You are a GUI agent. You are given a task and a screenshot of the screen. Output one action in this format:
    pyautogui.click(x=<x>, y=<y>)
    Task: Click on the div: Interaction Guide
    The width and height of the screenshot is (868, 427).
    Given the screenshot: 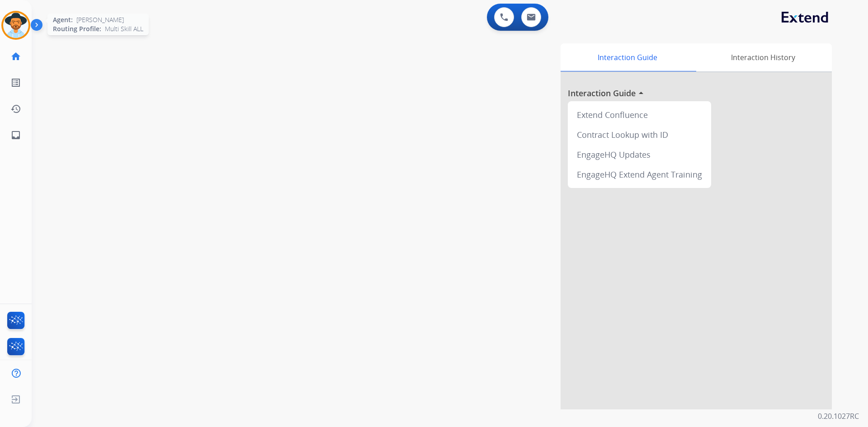 What is the action you would take?
    pyautogui.click(x=627, y=58)
    